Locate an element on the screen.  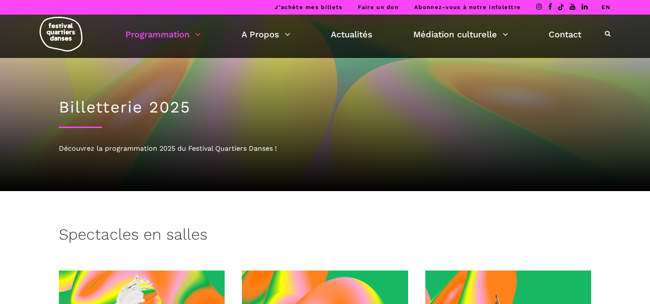
h1: Billetterie 2025 is located at coordinates (325, 107).